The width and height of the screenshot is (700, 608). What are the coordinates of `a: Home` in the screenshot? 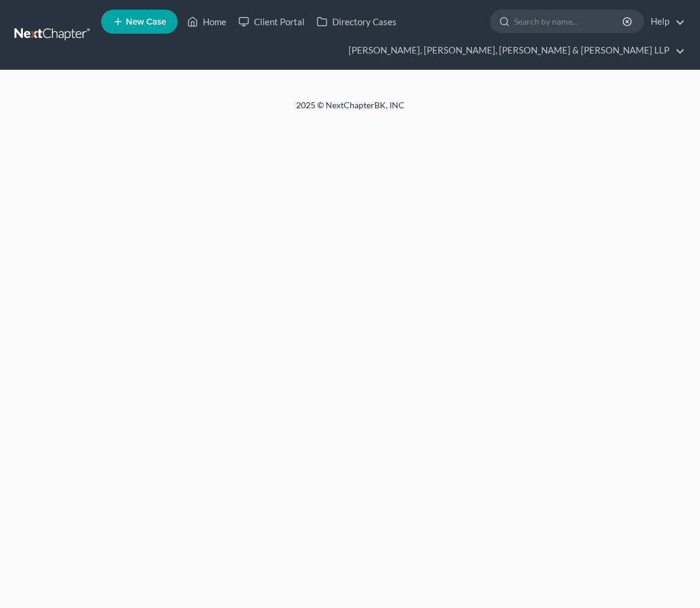 It's located at (206, 22).